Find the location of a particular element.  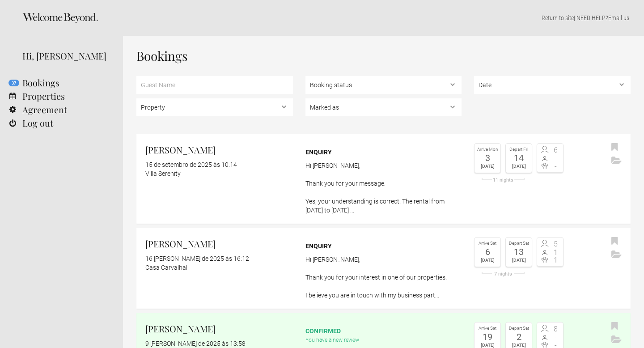

div: 7 nights is located at coordinates (503, 274).